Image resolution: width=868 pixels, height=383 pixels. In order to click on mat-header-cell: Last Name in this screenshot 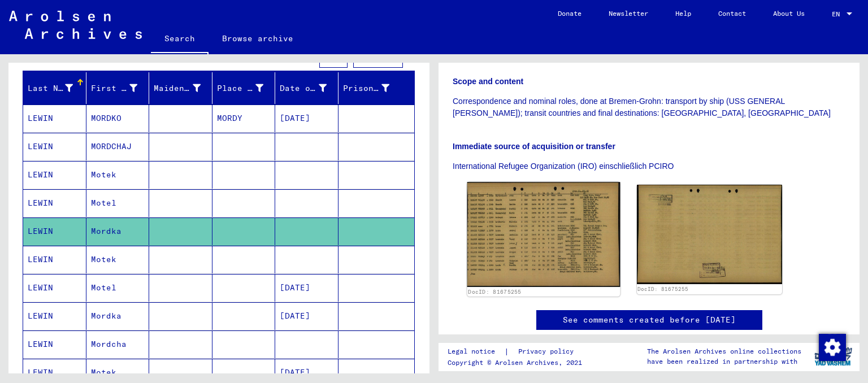, I will do `click(55, 88)`.